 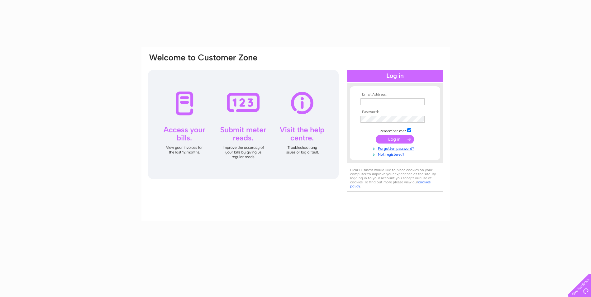 I want to click on div: Clear Business would like to place cookies on your computer to improve your experience of the sit..., so click(x=395, y=178).